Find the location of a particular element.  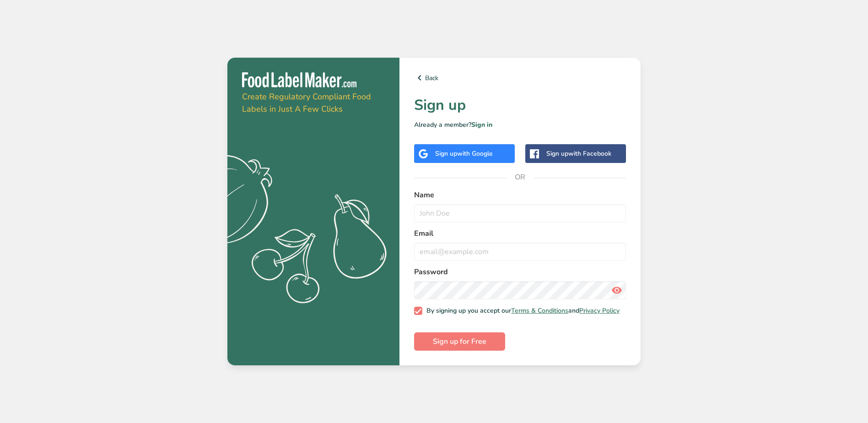

label: Name is located at coordinates (520, 195).